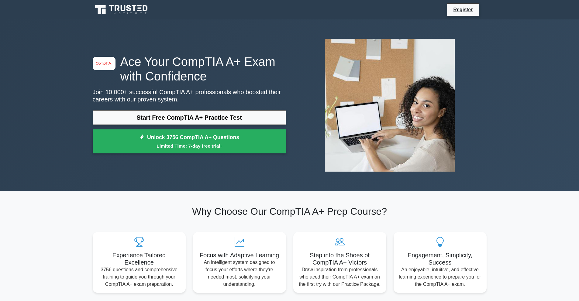 The image size is (579, 301). I want to click on small: Limited Time: 7-day free trial!, so click(189, 146).